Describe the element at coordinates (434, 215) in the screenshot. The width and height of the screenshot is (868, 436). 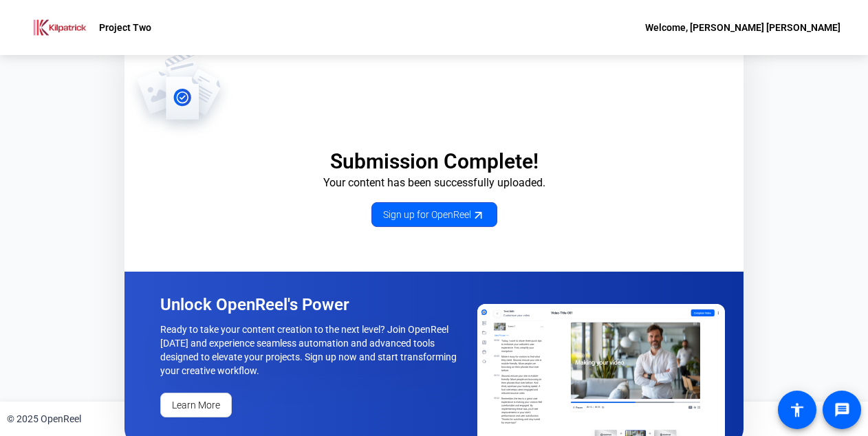
I see `a: Sign up for OpenReel` at that location.